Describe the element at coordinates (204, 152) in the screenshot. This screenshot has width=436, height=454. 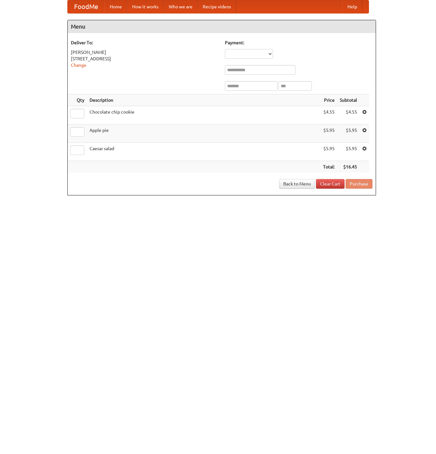
I see `td: Caesar salad` at that location.